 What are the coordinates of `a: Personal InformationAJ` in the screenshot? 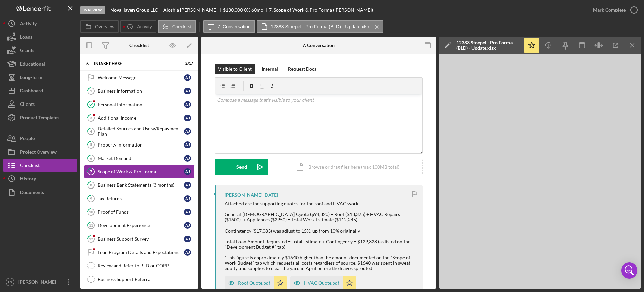 It's located at (139, 104).